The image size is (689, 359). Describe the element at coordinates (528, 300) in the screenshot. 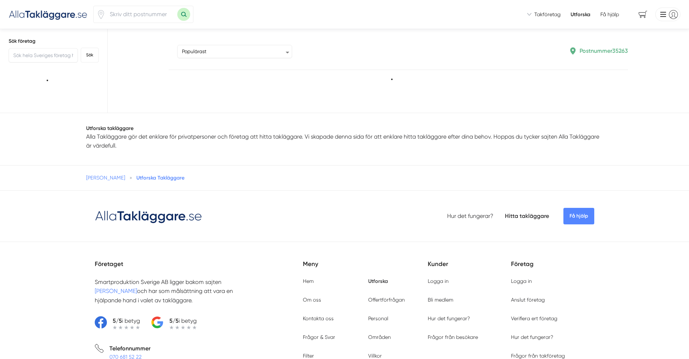

I see `a: Anslut företag` at that location.